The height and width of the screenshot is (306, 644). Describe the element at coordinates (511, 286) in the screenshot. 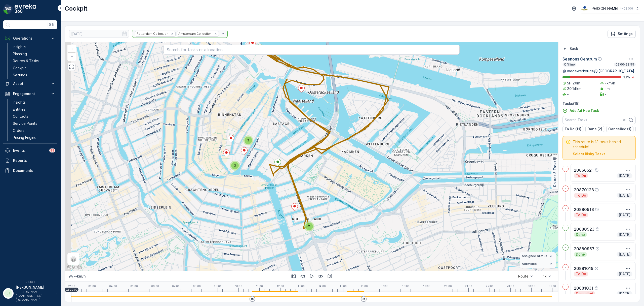

I see `p: 23:00` at that location.